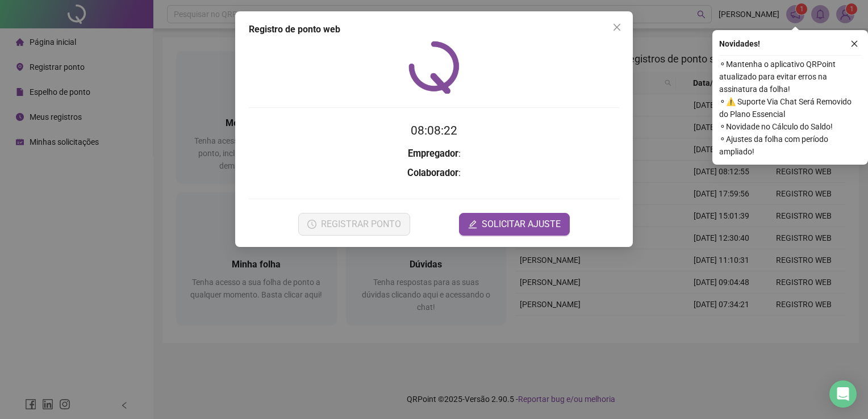 This screenshot has width=868, height=419. What do you see at coordinates (434, 67) in the screenshot?
I see `img: QRPoint` at bounding box center [434, 67].